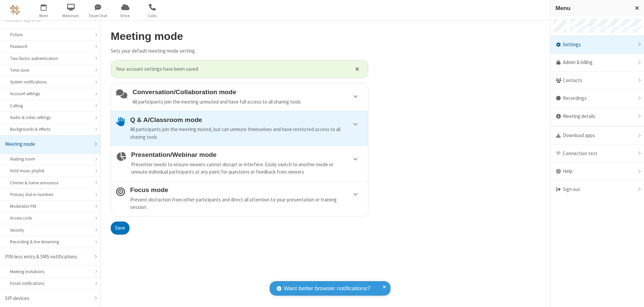  Describe the element at coordinates (50, 93) in the screenshot. I see `div: Account settings` at that location.